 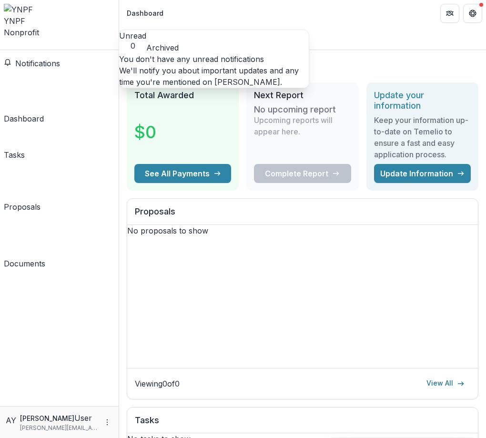 I want to click on h2: Proposals, so click(x=303, y=215).